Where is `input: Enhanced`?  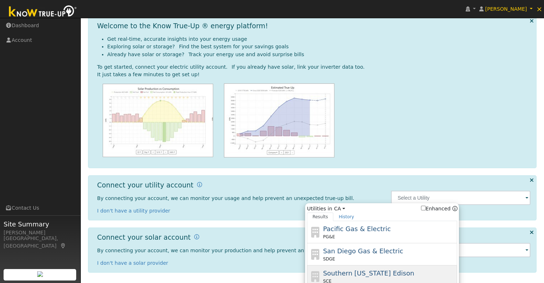
input: Enhanced is located at coordinates (423, 208).